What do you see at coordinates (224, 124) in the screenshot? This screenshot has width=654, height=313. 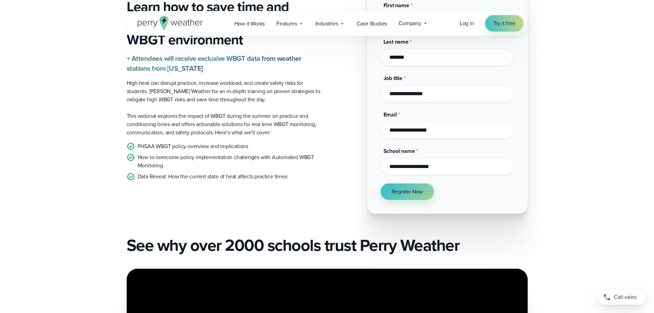 I see `p: This webinar explores the impact of WBGT during the summer on practice and conditioning times and...` at bounding box center [224, 124].